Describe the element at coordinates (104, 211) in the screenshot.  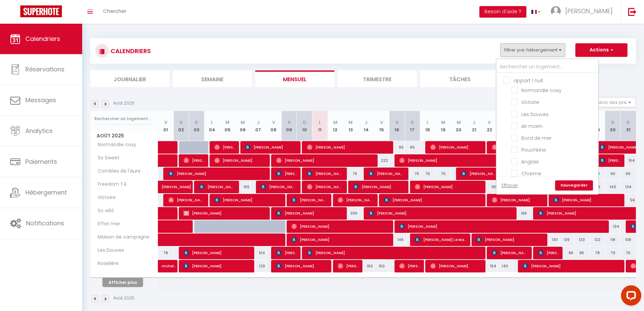
I see `span: So wild` at that location.